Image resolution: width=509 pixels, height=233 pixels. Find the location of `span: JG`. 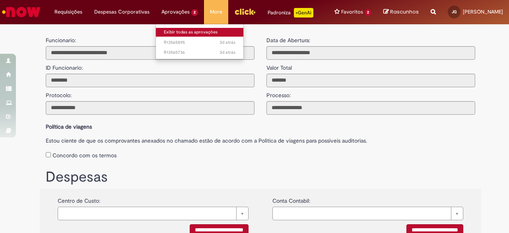

span: JG is located at coordinates (454, 12).